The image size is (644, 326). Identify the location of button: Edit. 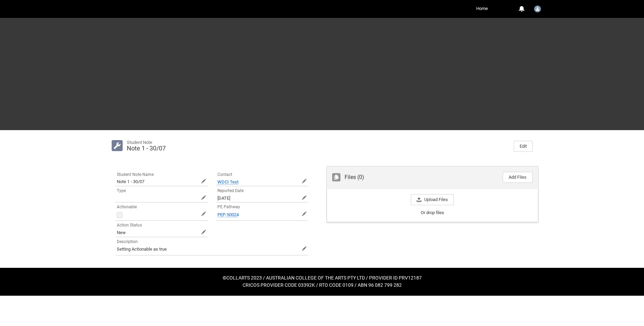
(523, 146).